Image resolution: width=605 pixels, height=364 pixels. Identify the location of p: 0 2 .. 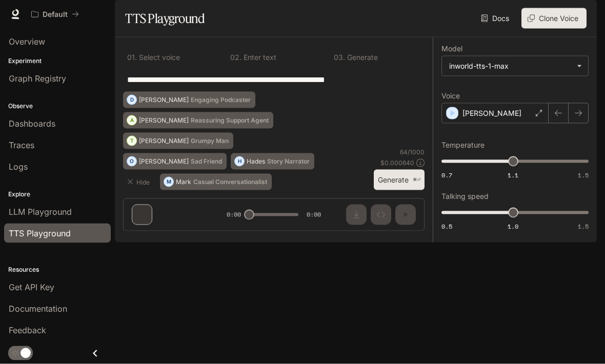
(236, 58).